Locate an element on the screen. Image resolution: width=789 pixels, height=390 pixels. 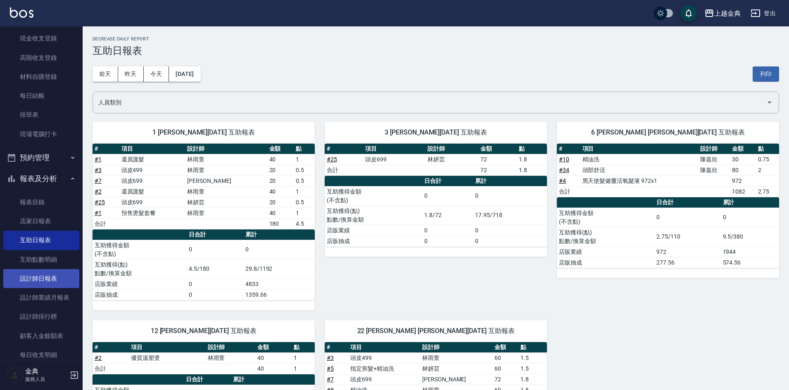
div: 上越金典 is located at coordinates (727, 13).